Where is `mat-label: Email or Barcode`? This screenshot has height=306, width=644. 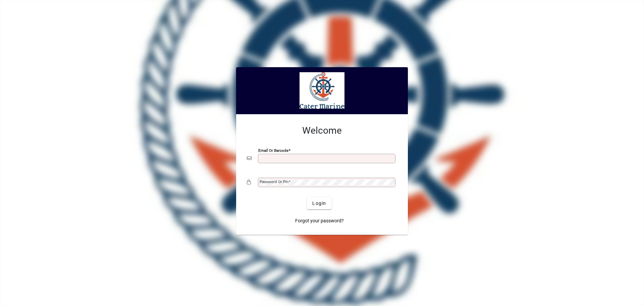 mat-label: Email or Barcode is located at coordinates (274, 150).